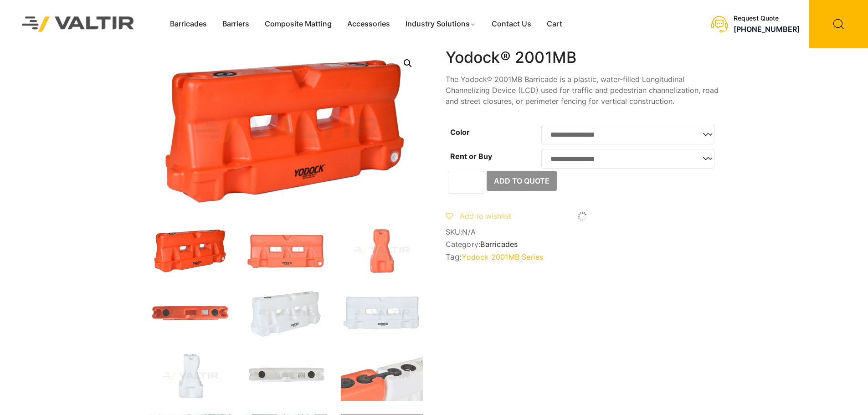  Describe the element at coordinates (369, 24) in the screenshot. I see `a: Accessories` at that location.